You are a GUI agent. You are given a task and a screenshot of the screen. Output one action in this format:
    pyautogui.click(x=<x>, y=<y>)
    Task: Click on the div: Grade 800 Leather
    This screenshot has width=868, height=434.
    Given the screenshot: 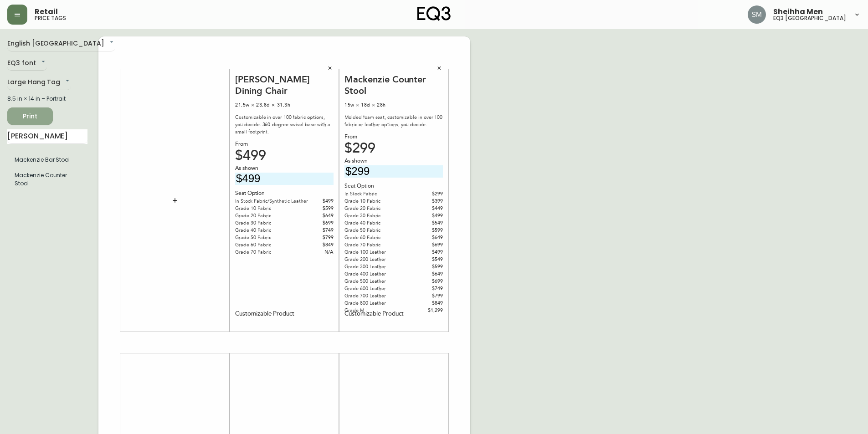 What is the action you would take?
    pyautogui.click(x=377, y=303)
    